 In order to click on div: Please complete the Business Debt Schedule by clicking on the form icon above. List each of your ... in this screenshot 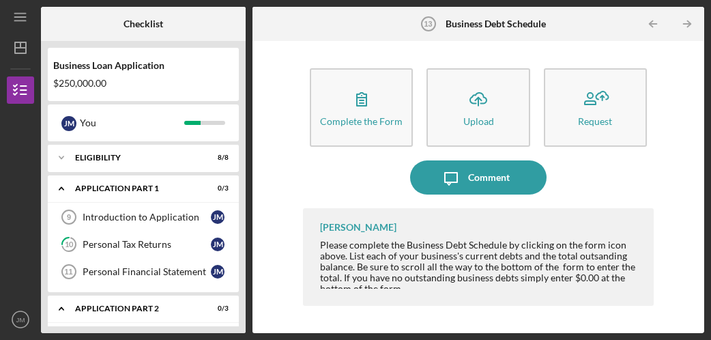, I will do `click(480, 267)`.